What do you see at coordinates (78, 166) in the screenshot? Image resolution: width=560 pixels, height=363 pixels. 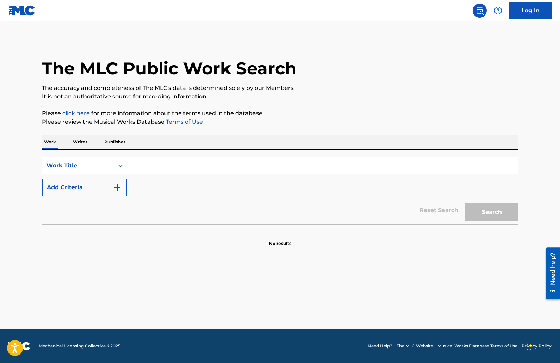 I see `div: Work Title` at bounding box center [78, 166].